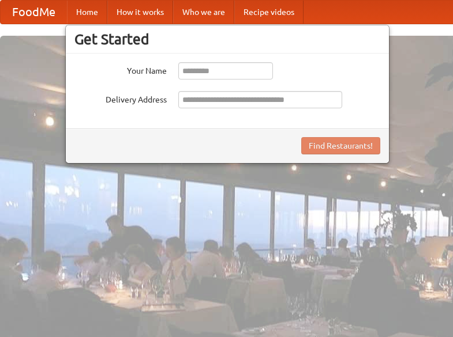 The width and height of the screenshot is (453, 337). Describe the element at coordinates (121, 69) in the screenshot. I see `label: Your Name` at that location.